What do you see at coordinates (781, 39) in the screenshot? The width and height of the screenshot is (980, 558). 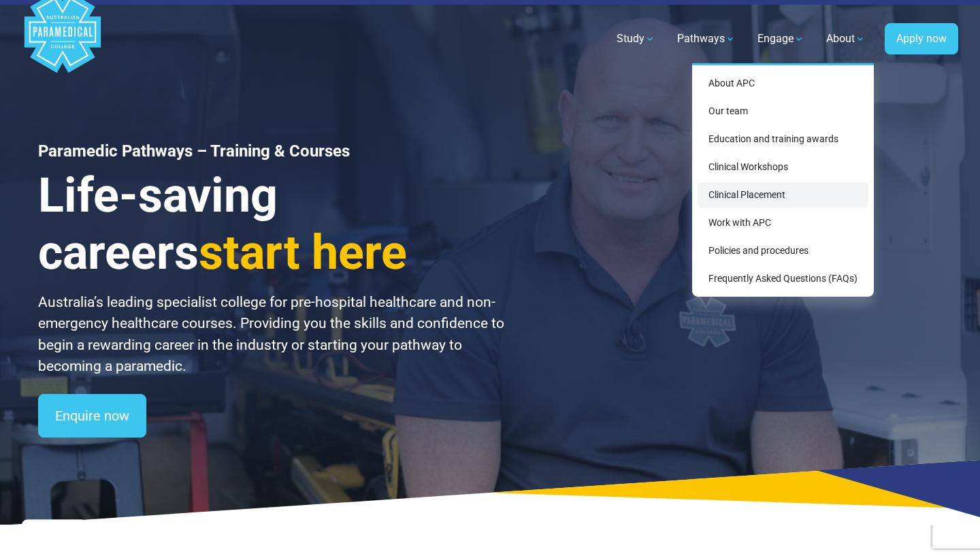 I see `a: Engage` at bounding box center [781, 39].